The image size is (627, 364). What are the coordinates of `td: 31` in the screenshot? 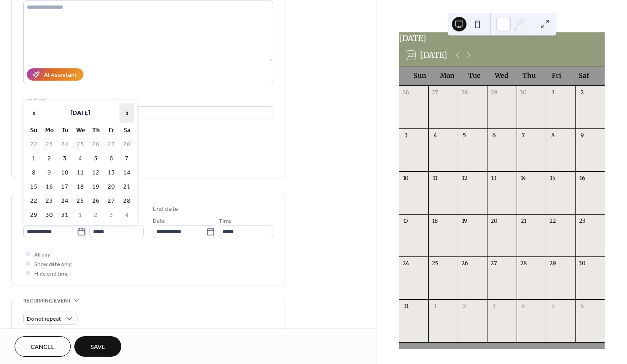 It's located at (65, 215).